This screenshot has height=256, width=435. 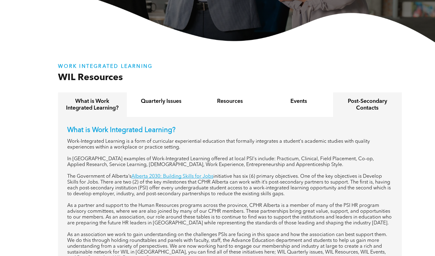 What do you see at coordinates (299, 101) in the screenshot?
I see `h4: Events` at bounding box center [299, 101].